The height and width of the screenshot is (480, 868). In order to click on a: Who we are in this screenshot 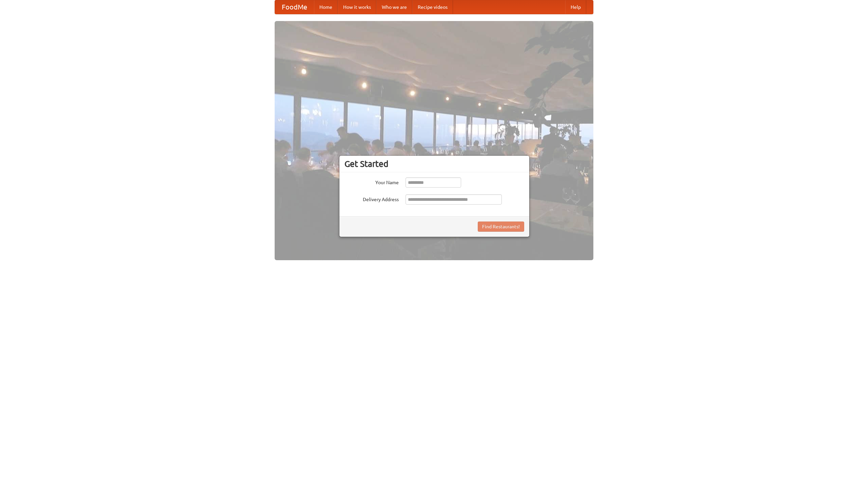, I will do `click(394, 7)`.